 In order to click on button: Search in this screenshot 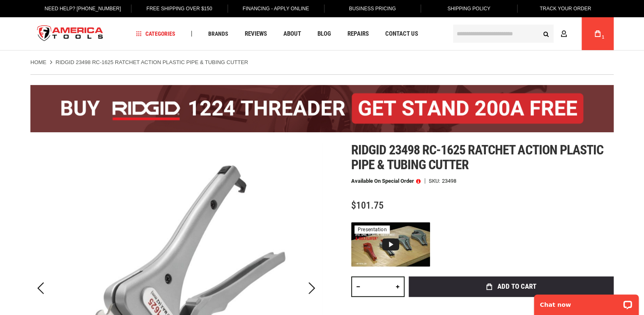, I will do `click(546, 33)`.